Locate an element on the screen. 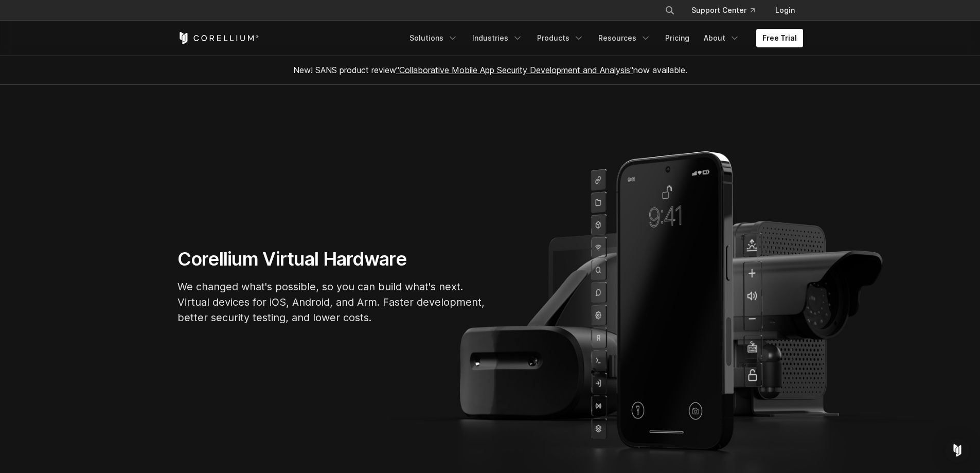  p: We changed what's possible, so you can build what's next. Virtual devices for iOS, Android, and A... is located at coordinates (332, 302).